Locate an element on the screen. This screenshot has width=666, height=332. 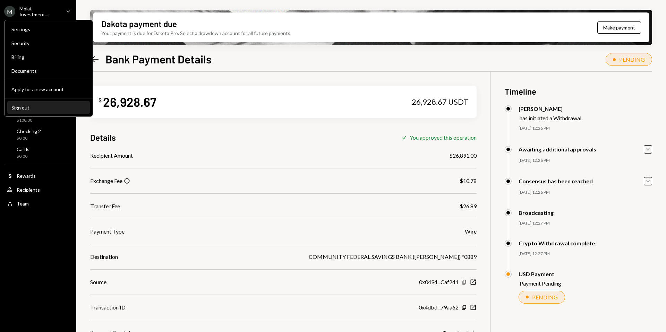
div: Molat Investment... is located at coordinates (40, 11).